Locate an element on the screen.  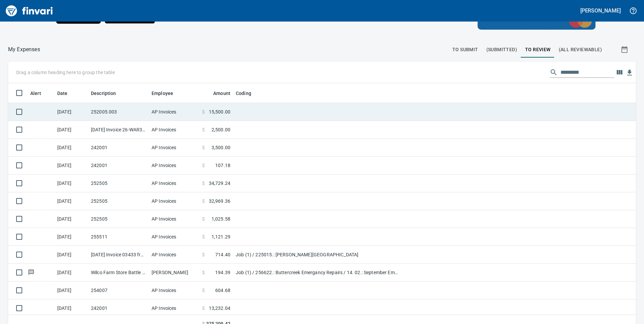
span: 15,500.00 is located at coordinates (220, 112).